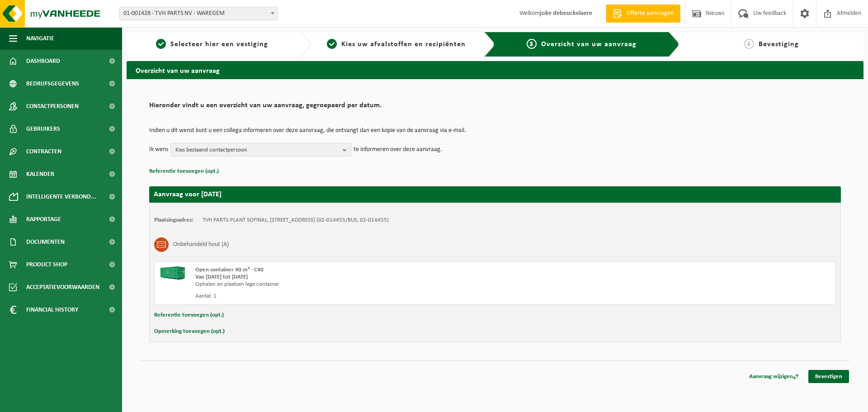 This screenshot has width=868, height=412. I want to click on span: 3, so click(532, 44).